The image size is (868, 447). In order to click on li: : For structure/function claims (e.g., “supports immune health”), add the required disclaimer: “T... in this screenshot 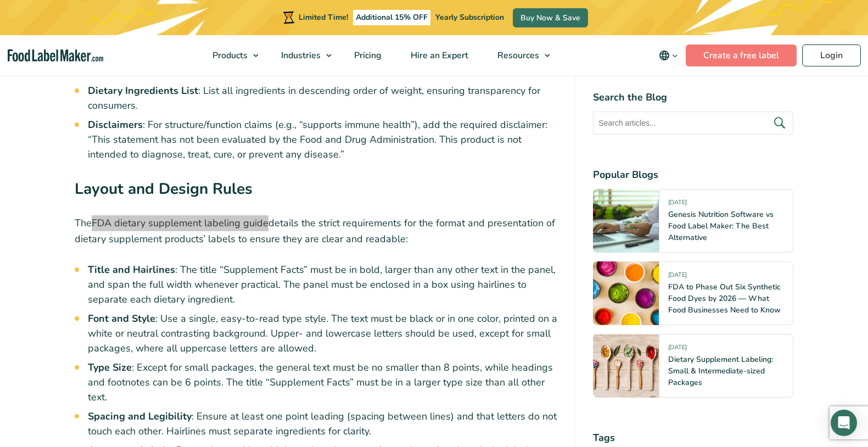, I will do `click(322, 140)`.